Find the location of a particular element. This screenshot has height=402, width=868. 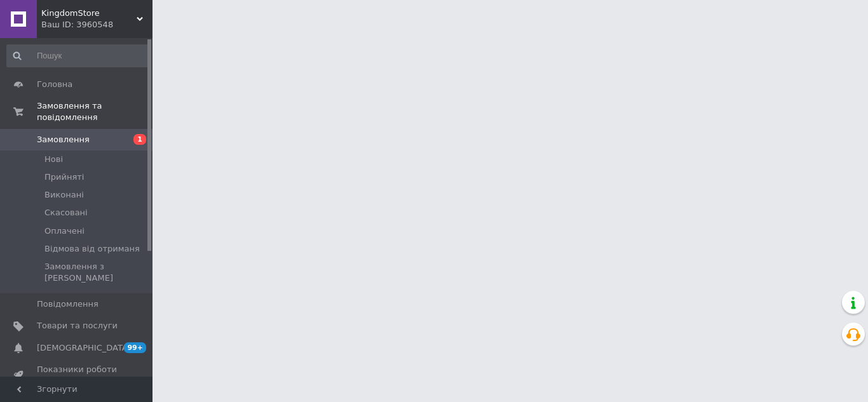

span: Повідомлення is located at coordinates (68, 305).